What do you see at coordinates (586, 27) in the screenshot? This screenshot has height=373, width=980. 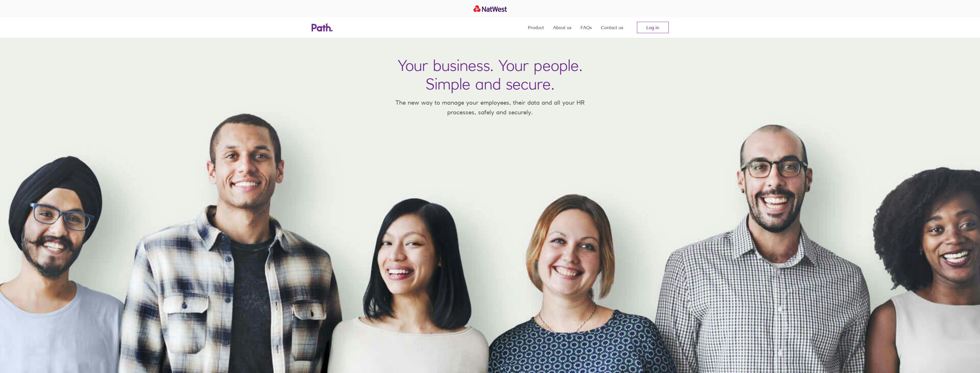 I see `a: FAQs` at bounding box center [586, 27].